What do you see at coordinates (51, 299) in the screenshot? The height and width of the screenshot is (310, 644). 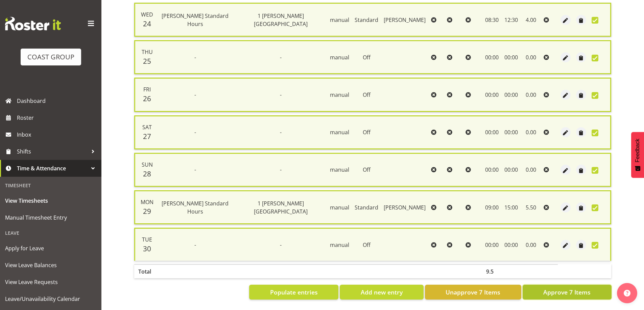 I see `a: Leave/Unavailability Calendar` at bounding box center [51, 299].